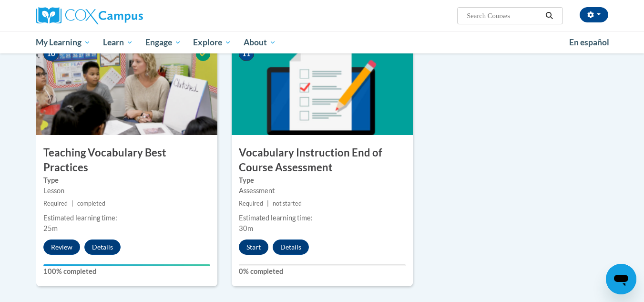 This screenshot has height=302, width=644. Describe the element at coordinates (212, 42) in the screenshot. I see `a: Explore` at that location.